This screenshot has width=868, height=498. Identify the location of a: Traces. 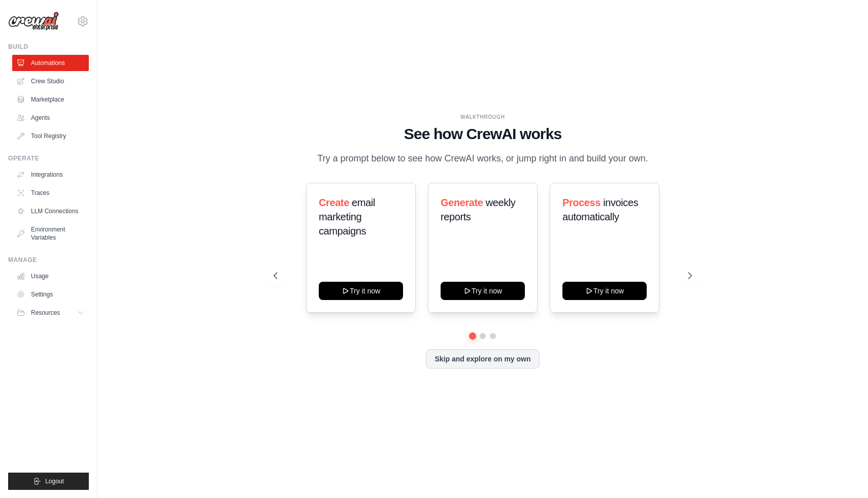
(51, 193).